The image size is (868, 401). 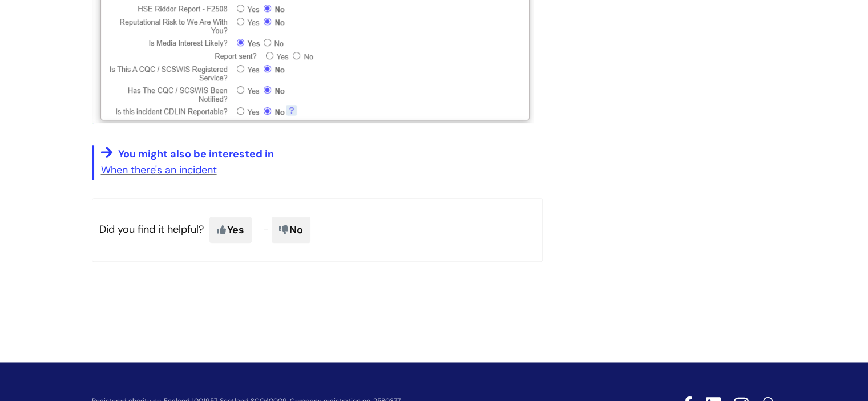 What do you see at coordinates (231, 230) in the screenshot?
I see `span: Yes` at bounding box center [231, 230].